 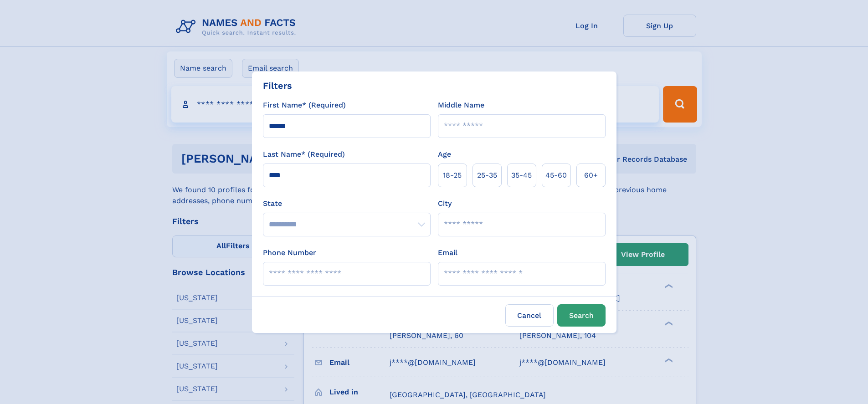 What do you see at coordinates (556, 176) in the screenshot?
I see `span: 45‑60` at bounding box center [556, 176].